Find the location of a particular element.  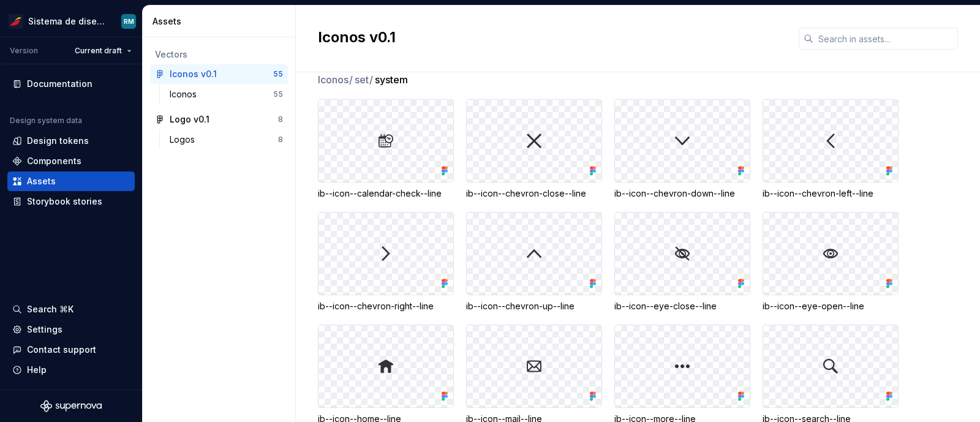

div: Iconos v0.1 is located at coordinates (193, 74).